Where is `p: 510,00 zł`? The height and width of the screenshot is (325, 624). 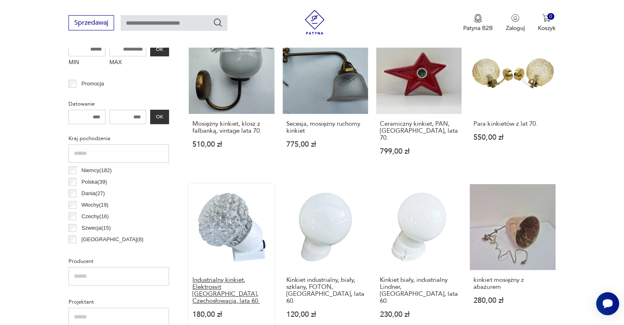
p: 510,00 zł is located at coordinates (232, 144).